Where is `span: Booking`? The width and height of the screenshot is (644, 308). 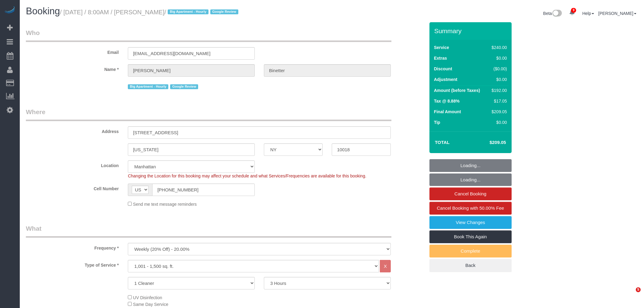
span: Booking is located at coordinates (43, 11).